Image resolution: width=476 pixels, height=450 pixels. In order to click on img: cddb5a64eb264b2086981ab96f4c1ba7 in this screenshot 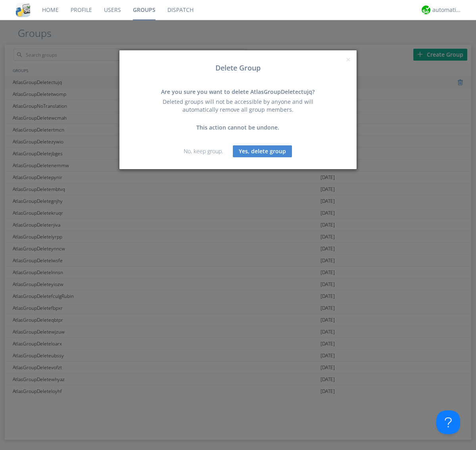, I will do `click(23, 10)`.